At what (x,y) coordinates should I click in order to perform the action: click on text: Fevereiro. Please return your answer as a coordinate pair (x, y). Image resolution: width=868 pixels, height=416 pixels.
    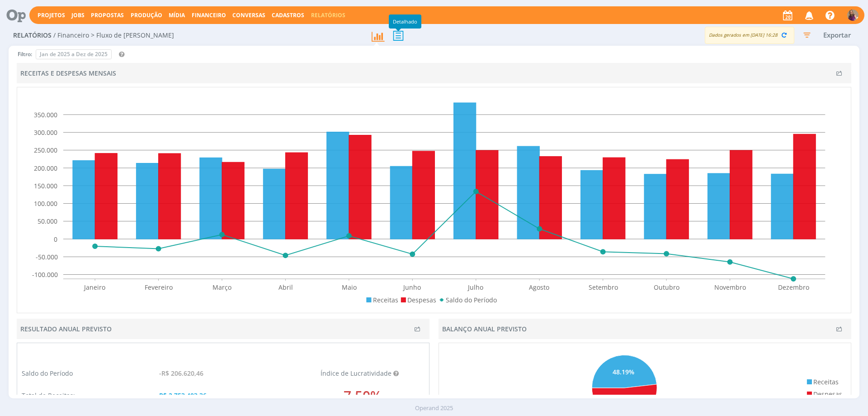
    Looking at the image, I should click on (158, 287).